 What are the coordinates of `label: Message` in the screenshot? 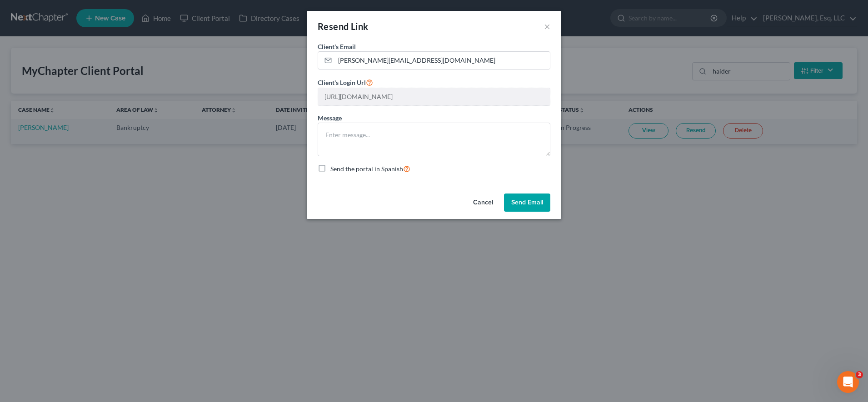 It's located at (329, 118).